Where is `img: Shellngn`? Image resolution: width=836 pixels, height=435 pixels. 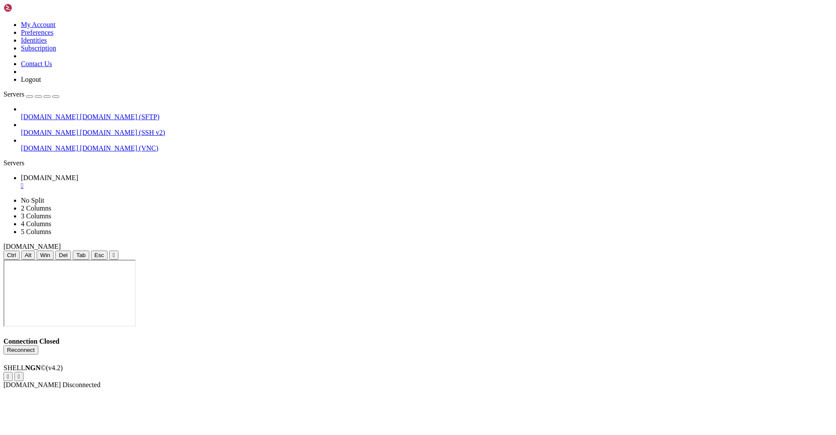
img: Shellngn is located at coordinates (28, 8).